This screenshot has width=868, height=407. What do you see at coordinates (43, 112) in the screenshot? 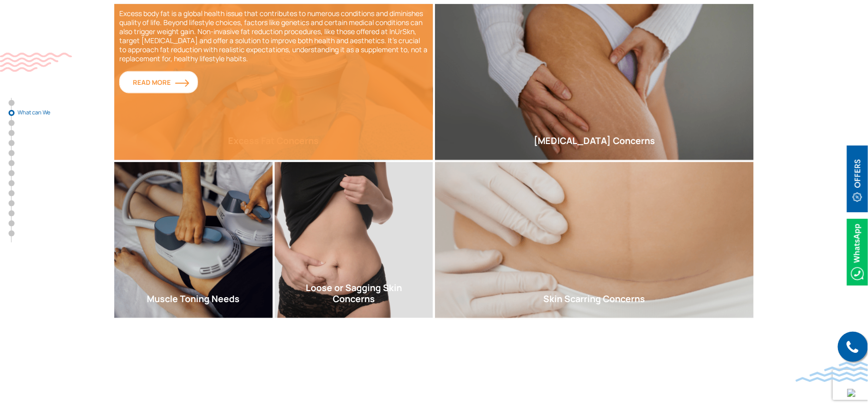
I see `span: What can We` at bounding box center [43, 112].